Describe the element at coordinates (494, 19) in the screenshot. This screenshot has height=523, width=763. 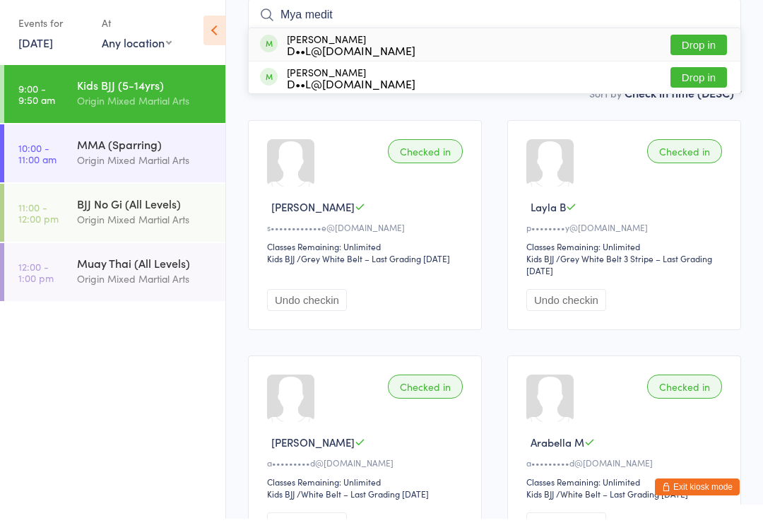
I see `input: Search` at that location.